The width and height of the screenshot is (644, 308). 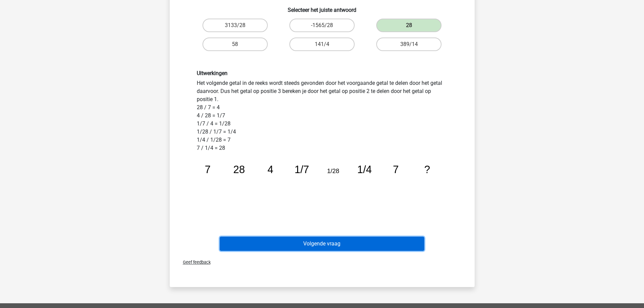 What do you see at coordinates (322, 44) in the screenshot?
I see `label: 141/4` at bounding box center [322, 44].